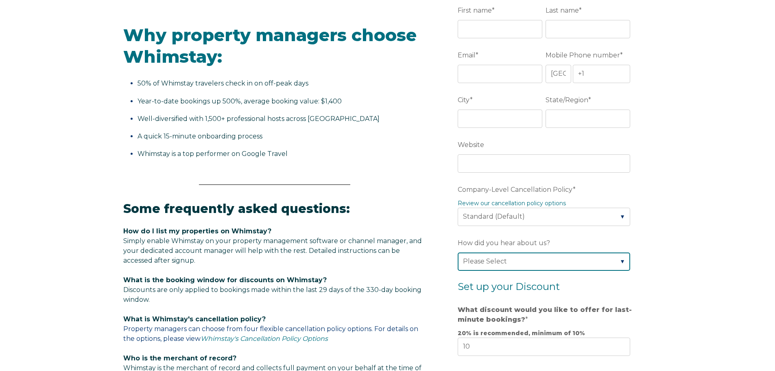 This screenshot has height=371, width=775. What do you see at coordinates (464, 100) in the screenshot?
I see `span: City` at bounding box center [464, 100].